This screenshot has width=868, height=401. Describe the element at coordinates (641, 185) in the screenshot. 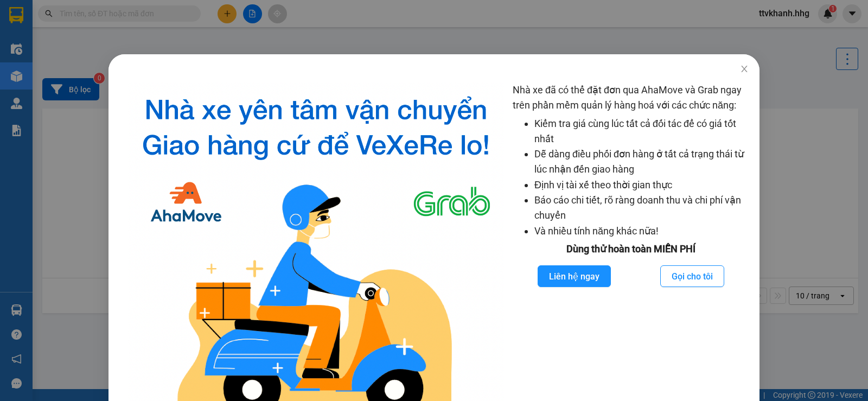

I see `li: Định vị tài xế theo thời gian thực` at that location.